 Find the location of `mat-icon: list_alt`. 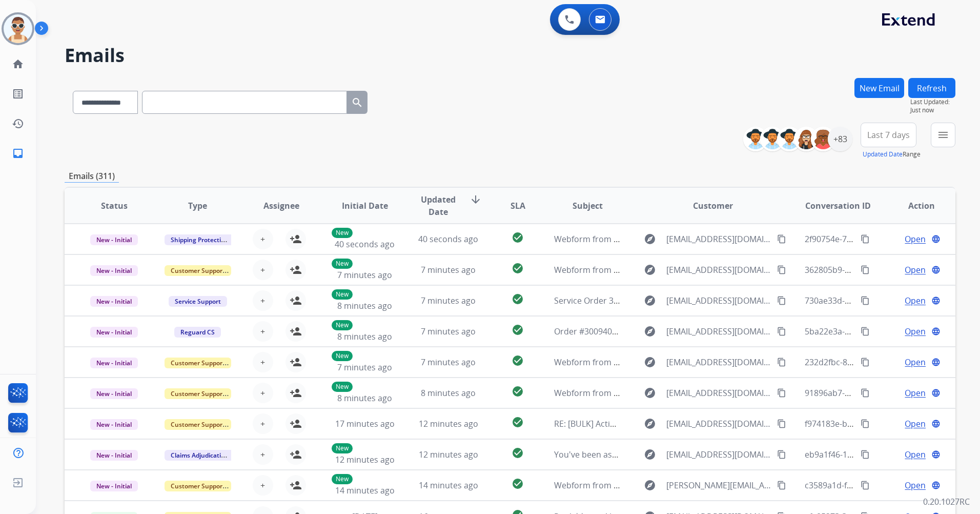

mat-icon: list_alt is located at coordinates (18, 94).